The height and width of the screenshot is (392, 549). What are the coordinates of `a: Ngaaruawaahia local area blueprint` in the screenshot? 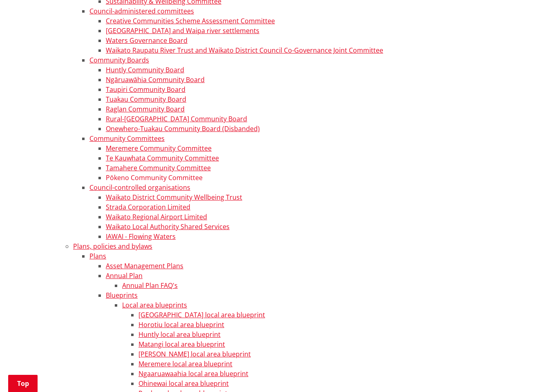 It's located at (193, 374).